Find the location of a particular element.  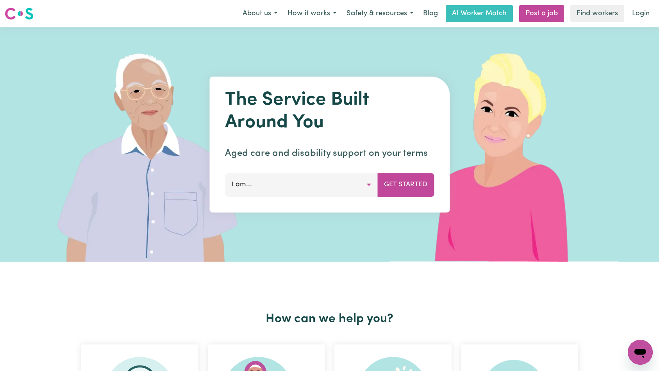

h2: How can we help you? is located at coordinates (329, 319).